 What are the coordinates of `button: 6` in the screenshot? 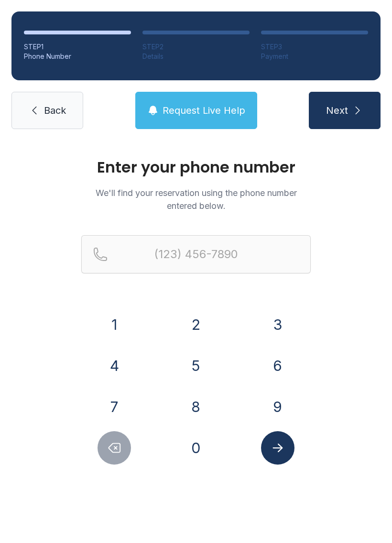 It's located at (277, 366).